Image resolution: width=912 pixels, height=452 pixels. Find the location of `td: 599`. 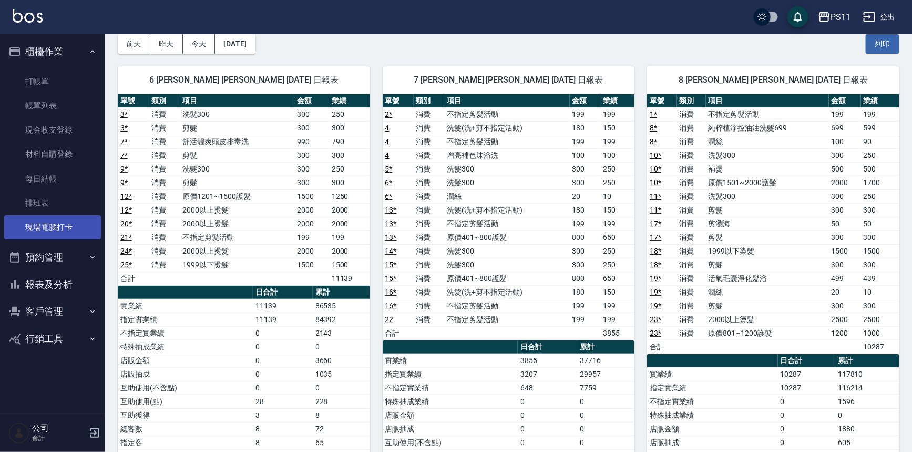

td: 599 is located at coordinates (880, 128).